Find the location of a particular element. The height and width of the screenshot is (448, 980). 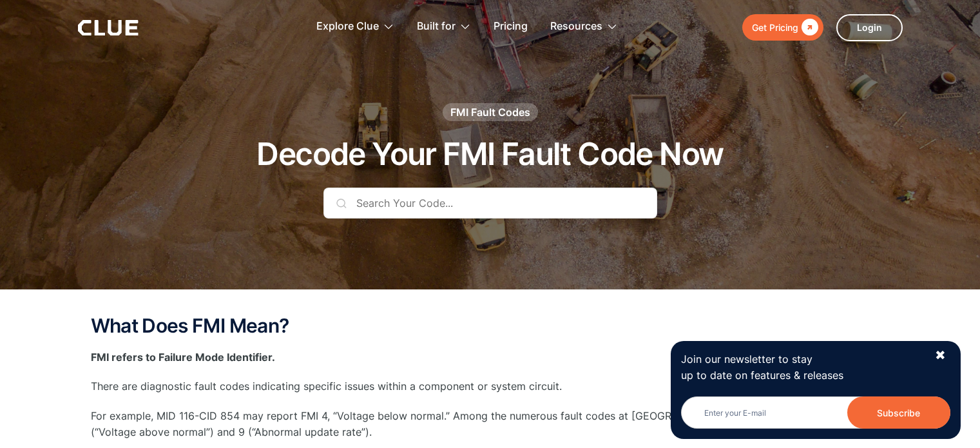

div: Explore Clue is located at coordinates (347, 26).